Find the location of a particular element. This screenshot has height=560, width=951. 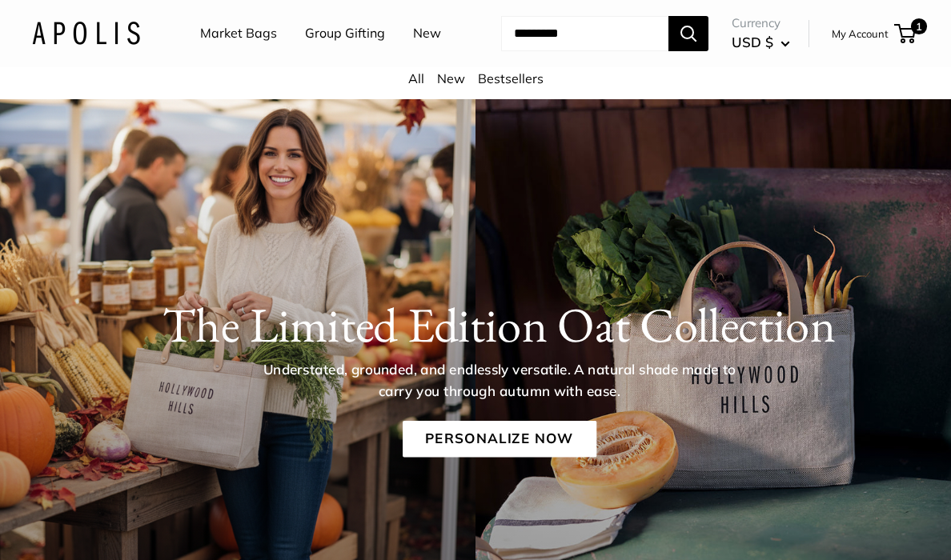

img: Apolis is located at coordinates (86, 33).